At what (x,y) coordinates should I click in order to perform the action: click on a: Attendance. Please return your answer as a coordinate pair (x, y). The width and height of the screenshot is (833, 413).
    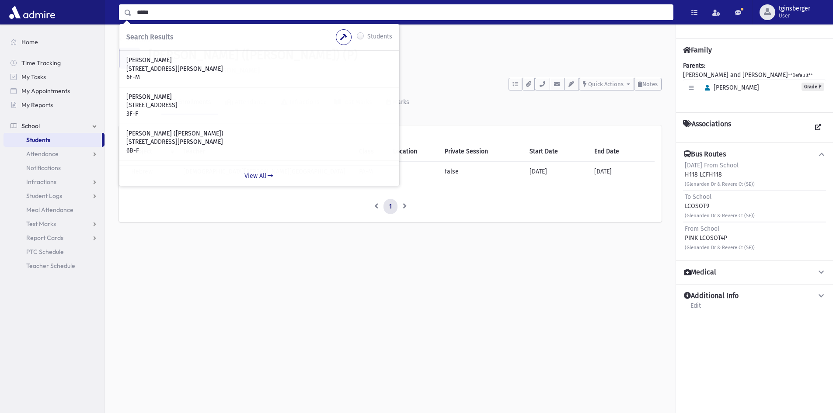
    Looking at the image, I should click on (54, 154).